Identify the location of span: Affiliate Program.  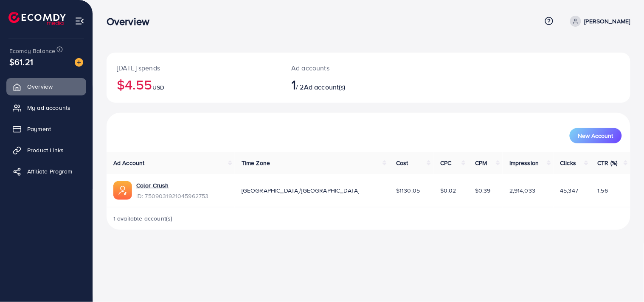
(50, 171).